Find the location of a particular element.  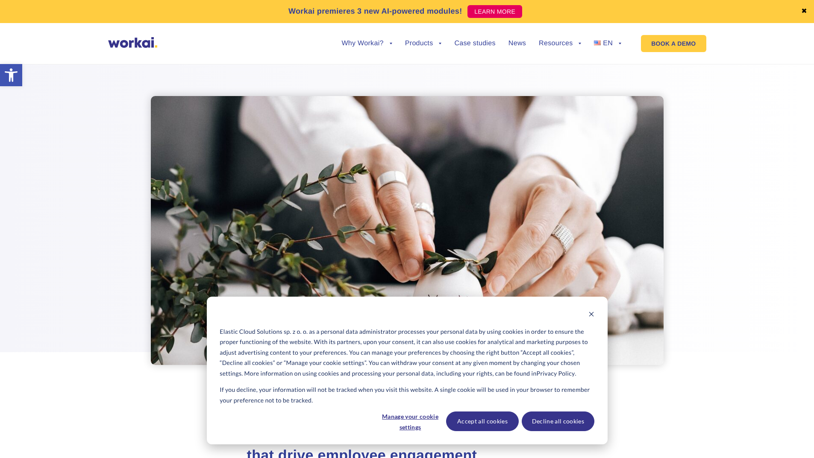

p: Elastic Cloud Solutions sp. z o. o. as a personal data administrator processes your personal data... is located at coordinates (407, 353).